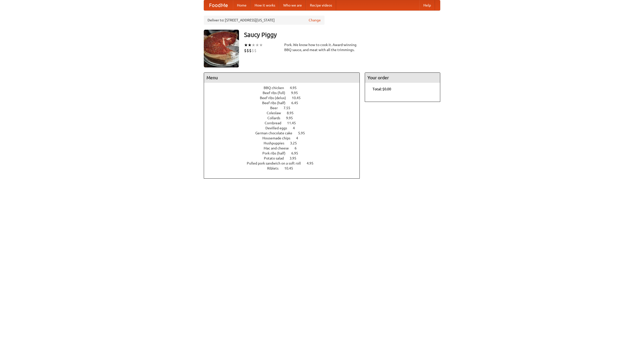 The height and width of the screenshot is (356, 644). I want to click on span: Coleslaw, so click(276, 113).